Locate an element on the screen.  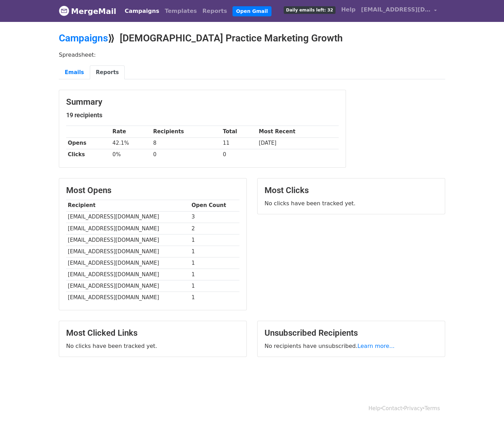
td: 2 is located at coordinates (214, 228).